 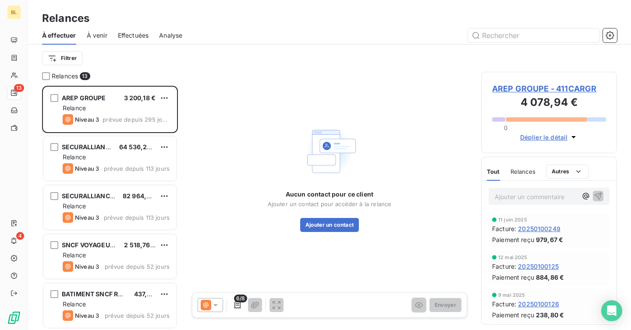 I want to click on span: Analyse, so click(x=171, y=36).